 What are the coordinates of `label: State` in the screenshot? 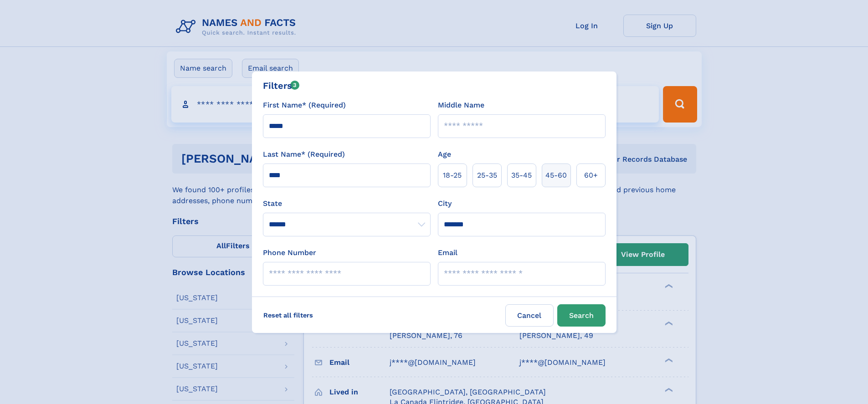 It's located at (347, 204).